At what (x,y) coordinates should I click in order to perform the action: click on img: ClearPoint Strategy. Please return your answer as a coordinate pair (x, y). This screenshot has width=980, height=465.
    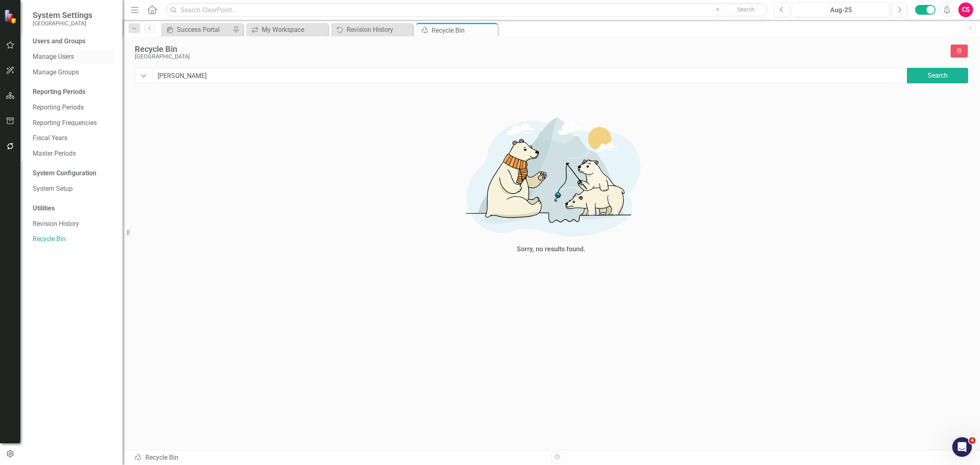
    Looking at the image, I should click on (11, 16).